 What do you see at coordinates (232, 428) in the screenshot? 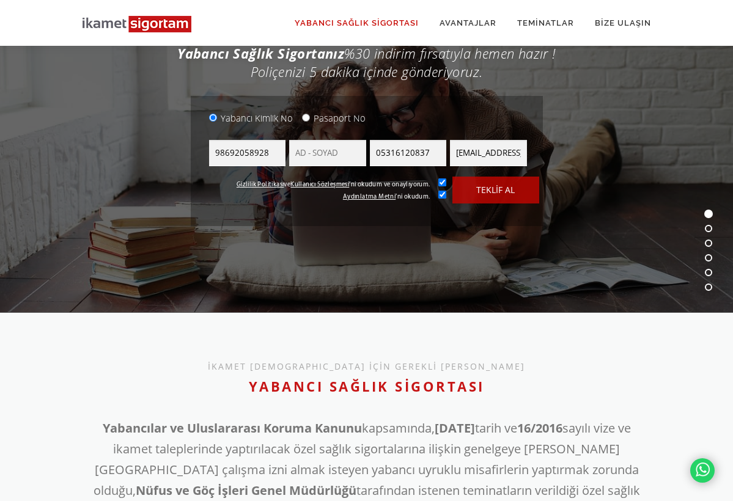
I see `b: Yabancılar ve Uluslararası Koruma Kanunu` at bounding box center [232, 428].